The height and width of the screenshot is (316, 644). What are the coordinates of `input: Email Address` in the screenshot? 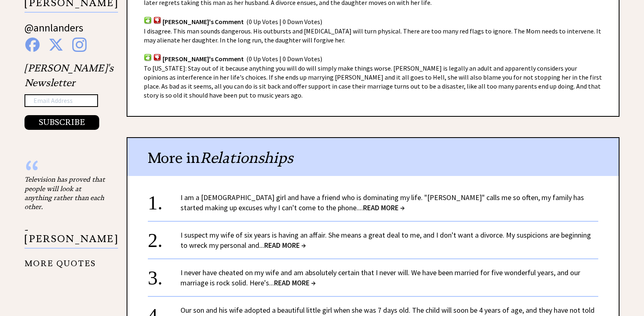 It's located at (61, 101).